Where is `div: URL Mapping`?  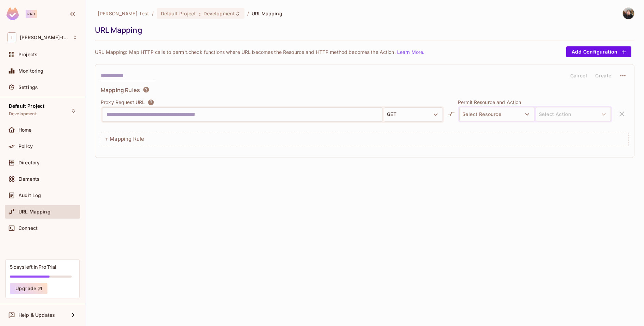
div: URL Mapping is located at coordinates (363, 30).